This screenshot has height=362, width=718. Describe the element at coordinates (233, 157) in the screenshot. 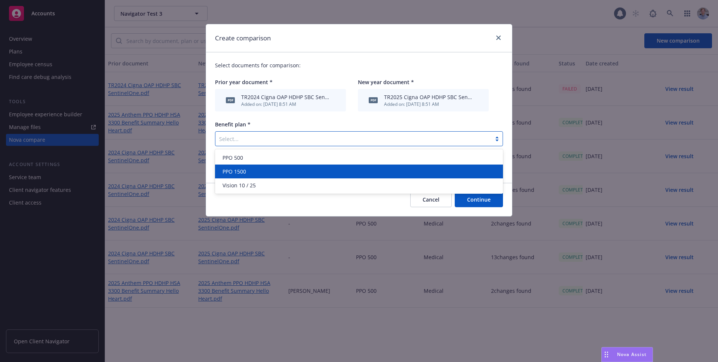

I see `span: PPO 500` at that location.